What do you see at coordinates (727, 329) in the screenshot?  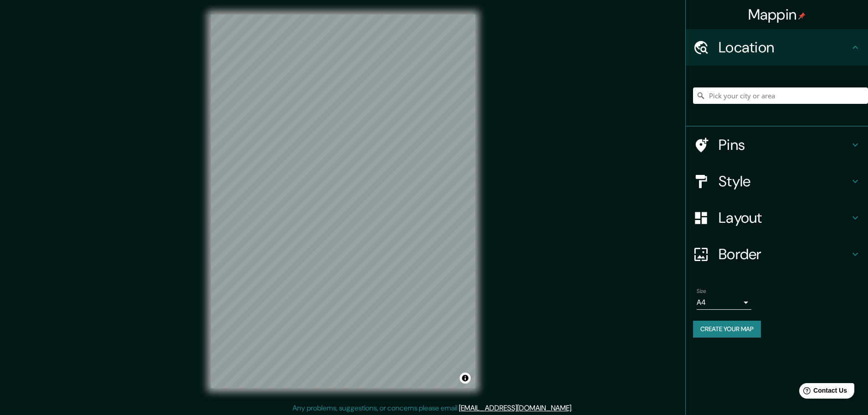 I see `button: Create your map` at bounding box center [727, 329].